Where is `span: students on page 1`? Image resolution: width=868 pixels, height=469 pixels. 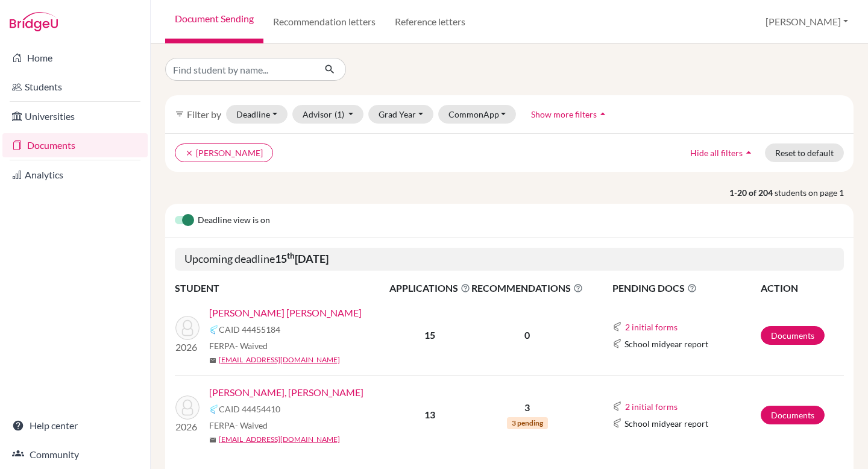
span: students on page 1 is located at coordinates (813, 192).